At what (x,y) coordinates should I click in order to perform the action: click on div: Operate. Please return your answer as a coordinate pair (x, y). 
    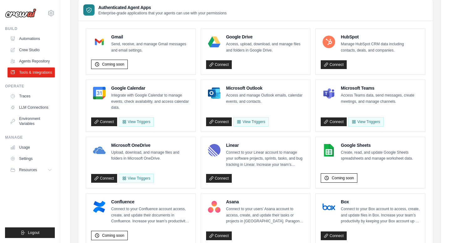
    Looking at the image, I should click on (30, 86).